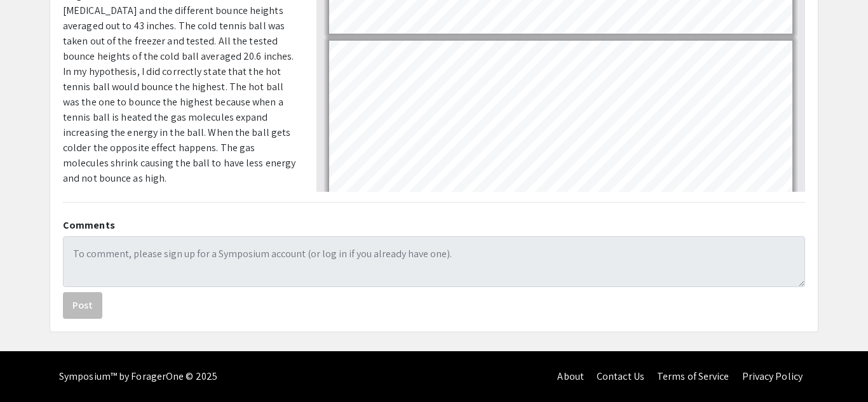 The height and width of the screenshot is (402, 868). I want to click on a: Terms of Service, so click(693, 376).